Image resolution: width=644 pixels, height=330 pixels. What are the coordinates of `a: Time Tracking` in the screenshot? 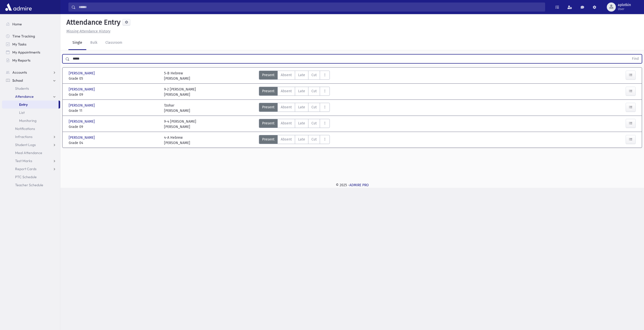 It's located at (31, 36).